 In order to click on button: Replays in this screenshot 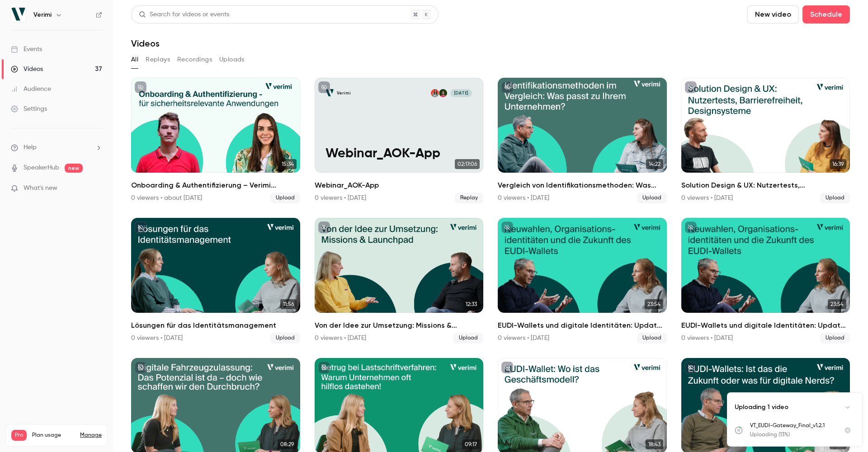, I will do `click(157, 60)`.